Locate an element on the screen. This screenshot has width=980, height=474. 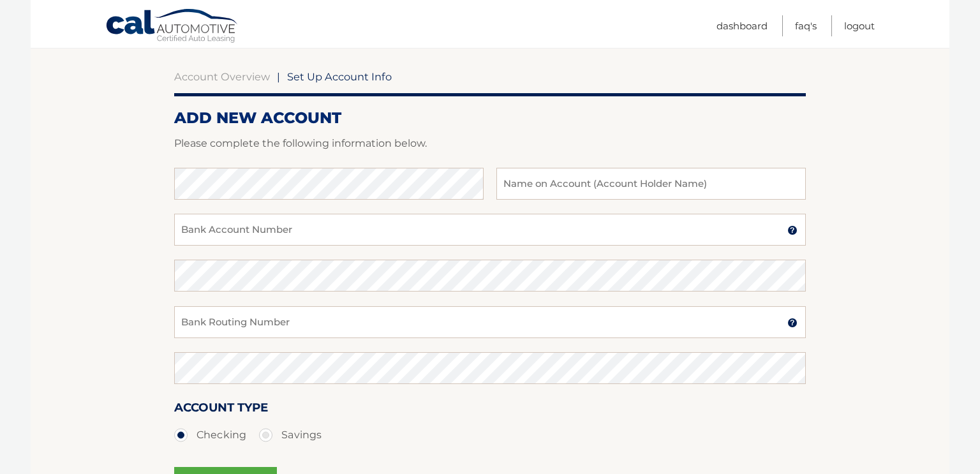
label: Savings is located at coordinates (290, 435).